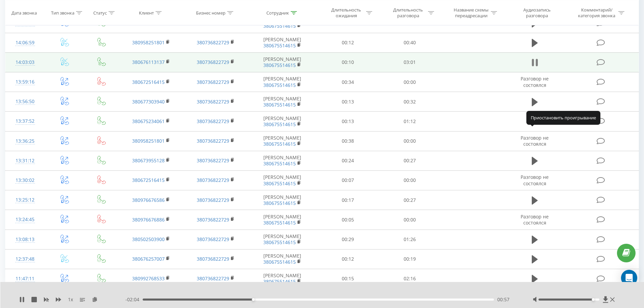 This screenshot has width=644, height=308. What do you see at coordinates (25, 200) in the screenshot?
I see `div: 13:25:12` at bounding box center [25, 200].